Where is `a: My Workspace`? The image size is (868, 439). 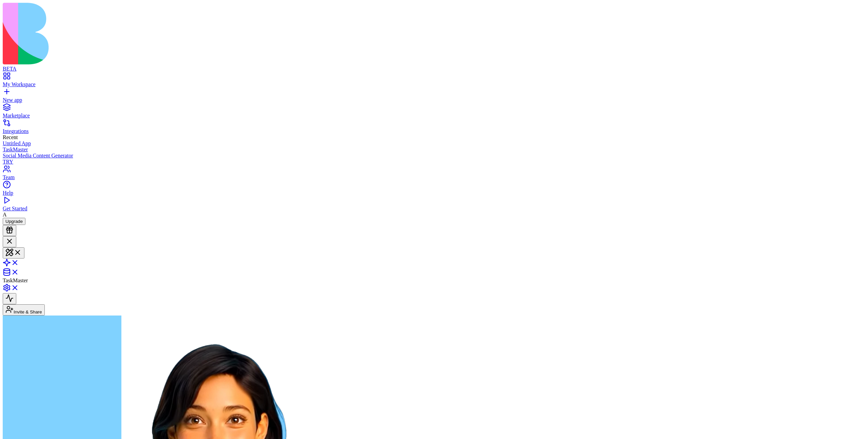 a: My Workspace is located at coordinates (434, 81).